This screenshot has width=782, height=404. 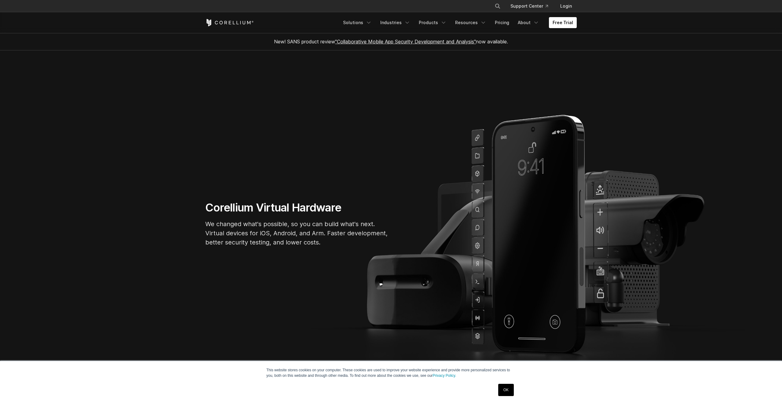 I want to click on a: OK, so click(x=506, y=390).